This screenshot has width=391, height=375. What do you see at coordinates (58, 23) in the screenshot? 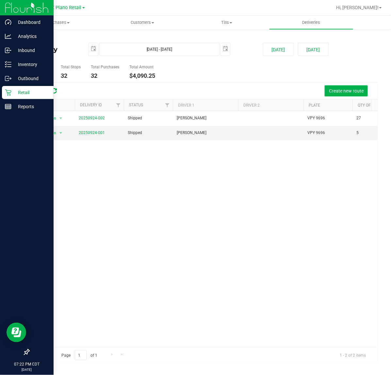
I see `a: Purchases` at bounding box center [58, 23].